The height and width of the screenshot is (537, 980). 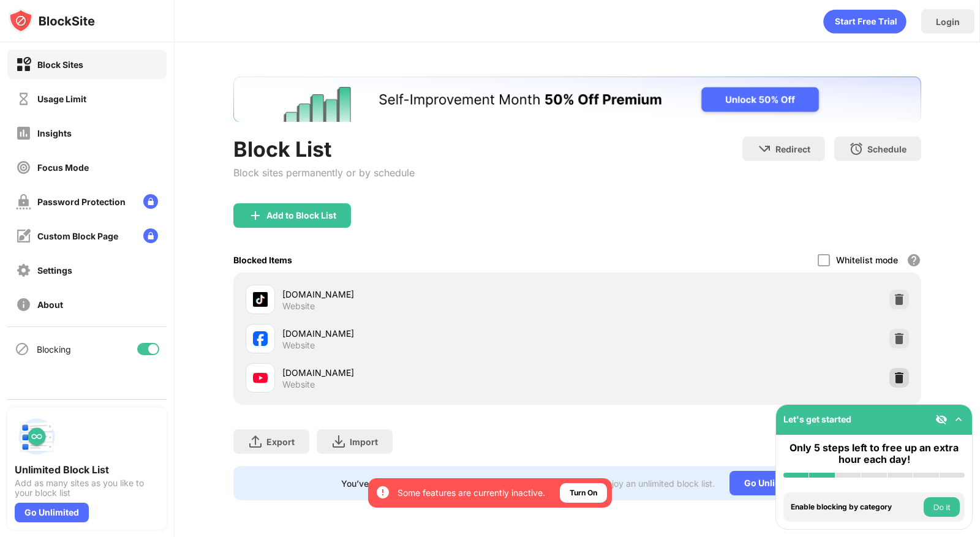 I want to click on div: Redirect, so click(x=793, y=149).